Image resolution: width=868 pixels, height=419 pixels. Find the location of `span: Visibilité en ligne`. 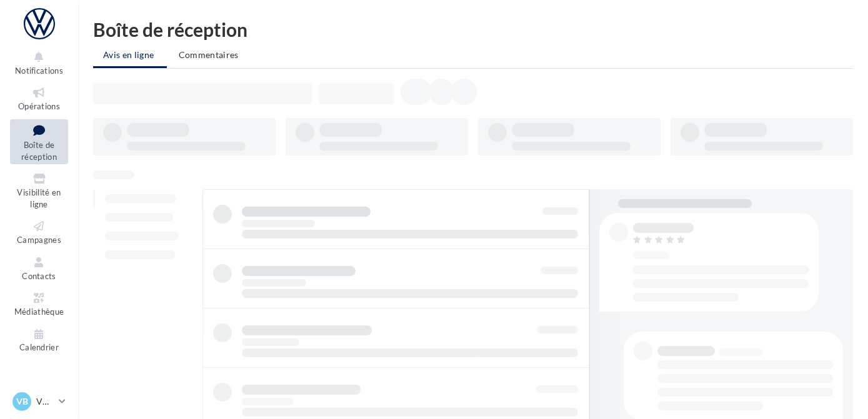

span: Visibilité en ligne is located at coordinates (39, 198).